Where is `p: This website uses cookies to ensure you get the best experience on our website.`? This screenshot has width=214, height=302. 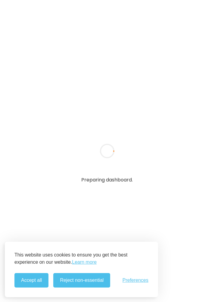 p: This website uses cookies to ensure you get the best experience on our website. is located at coordinates (81, 259).